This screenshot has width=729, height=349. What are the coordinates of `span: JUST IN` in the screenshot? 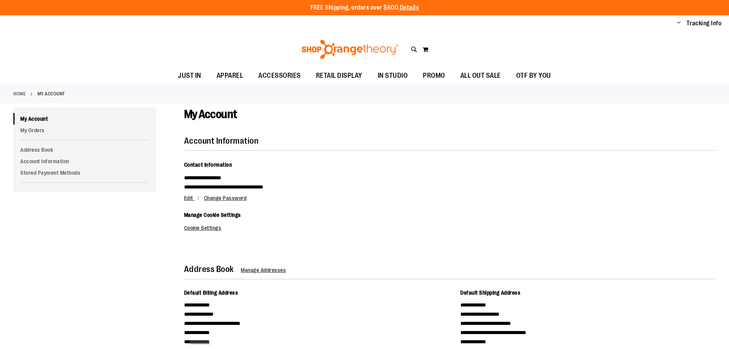 It's located at (189, 75).